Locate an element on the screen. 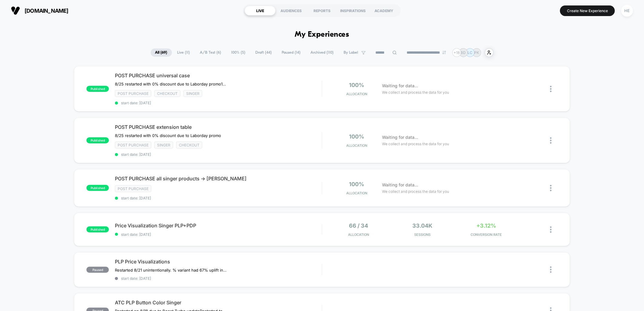 This screenshot has height=311, width=644. span: 66 / 34 is located at coordinates (359, 226).